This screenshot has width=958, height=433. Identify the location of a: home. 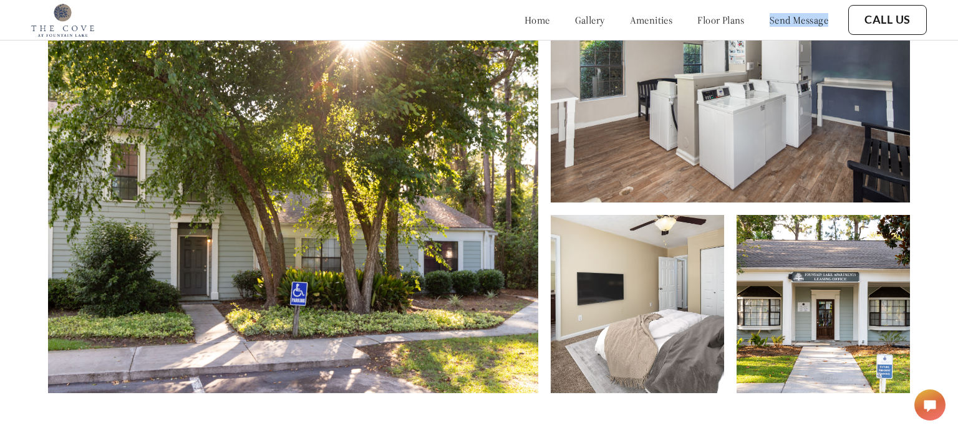
(537, 20).